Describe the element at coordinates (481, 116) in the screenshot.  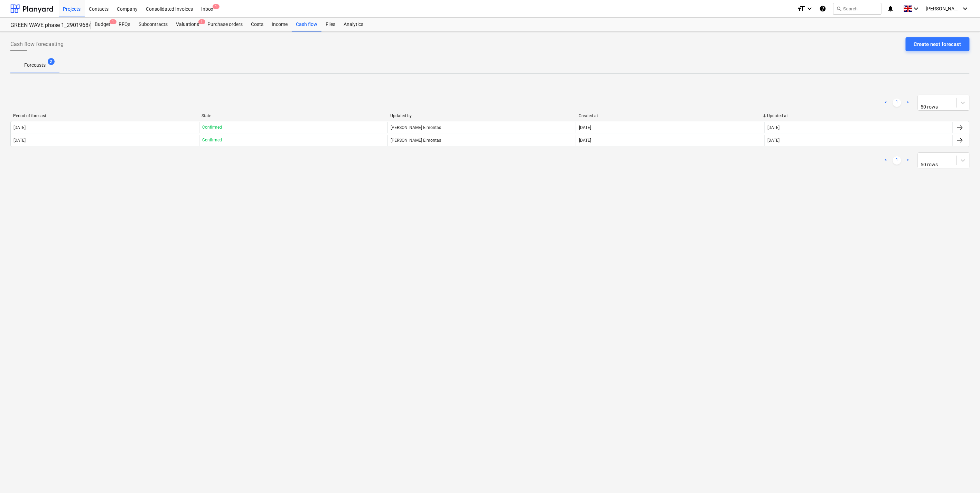
I see `div: Updated by` at that location.